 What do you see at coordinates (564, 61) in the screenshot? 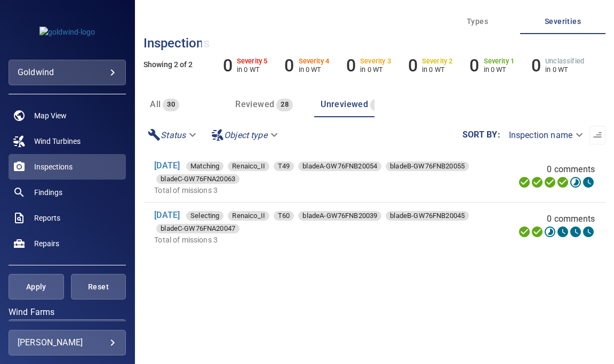
I see `h6: Unclassified` at bounding box center [564, 61].